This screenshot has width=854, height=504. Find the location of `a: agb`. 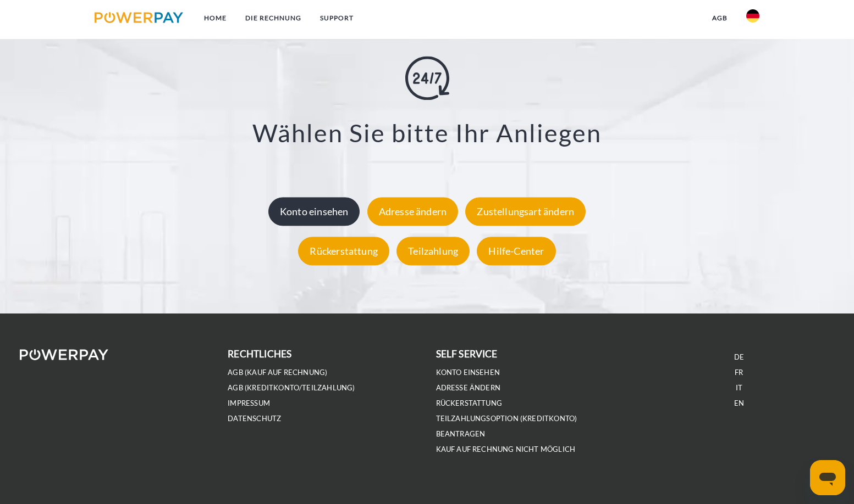

a: agb is located at coordinates (720, 18).